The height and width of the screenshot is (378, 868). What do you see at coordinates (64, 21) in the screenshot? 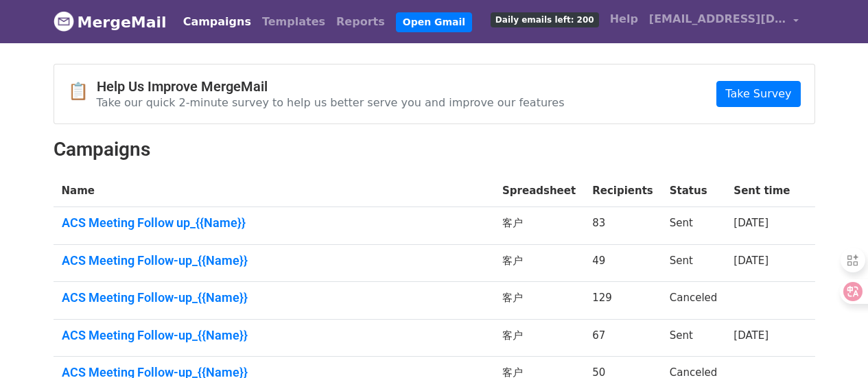
I see `img: MergeMail logo` at bounding box center [64, 21].